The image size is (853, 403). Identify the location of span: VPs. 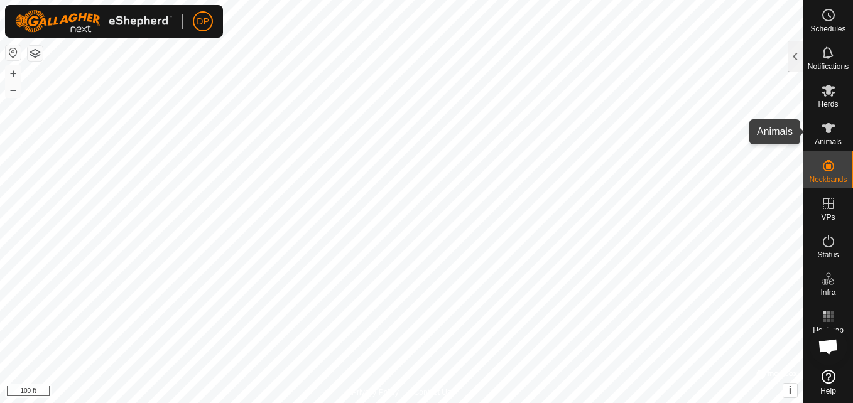
(828, 217).